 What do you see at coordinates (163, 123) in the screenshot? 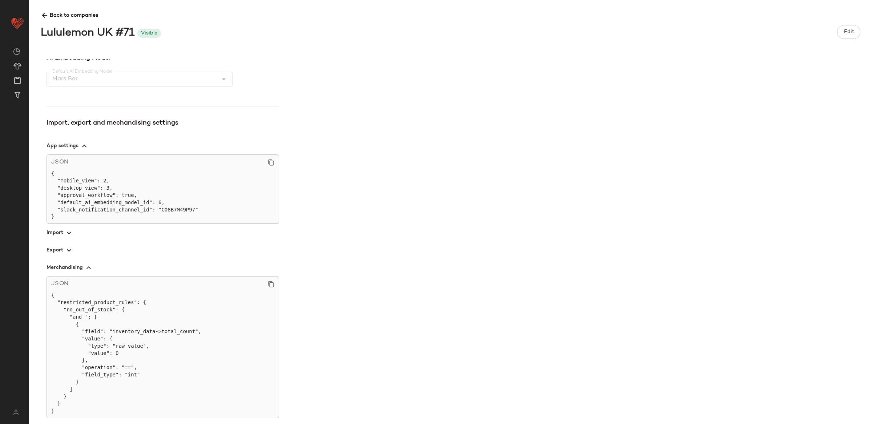
I see `div: Import, export and mechandising settings` at bounding box center [163, 123].